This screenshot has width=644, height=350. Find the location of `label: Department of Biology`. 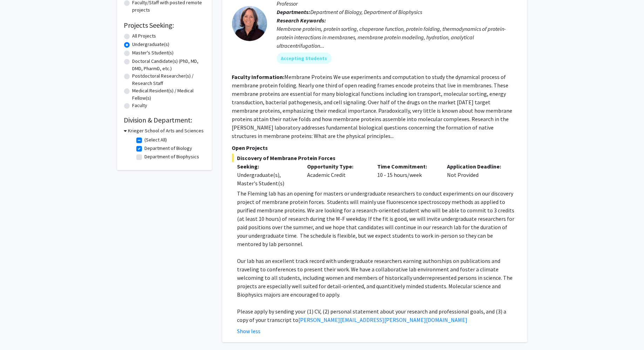

label: Department of Biology is located at coordinates (169, 148).